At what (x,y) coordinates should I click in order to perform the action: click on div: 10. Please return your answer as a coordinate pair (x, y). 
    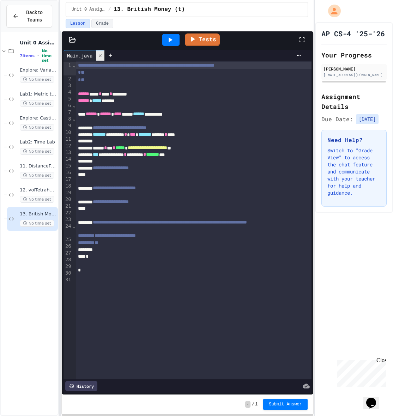
    Looking at the image, I should click on (68, 132).